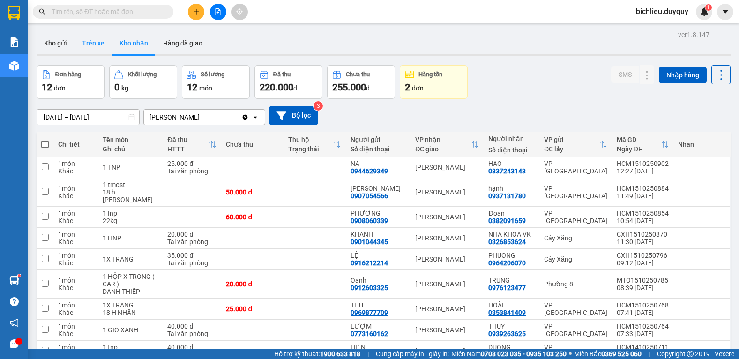 The height and width of the screenshot is (359, 739). I want to click on span: đ, so click(368, 88).